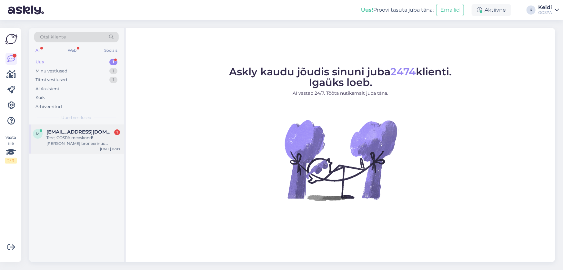 The width and height of the screenshot is (563, 270). Describe the element at coordinates (38, 50) in the screenshot. I see `div: All` at that location.